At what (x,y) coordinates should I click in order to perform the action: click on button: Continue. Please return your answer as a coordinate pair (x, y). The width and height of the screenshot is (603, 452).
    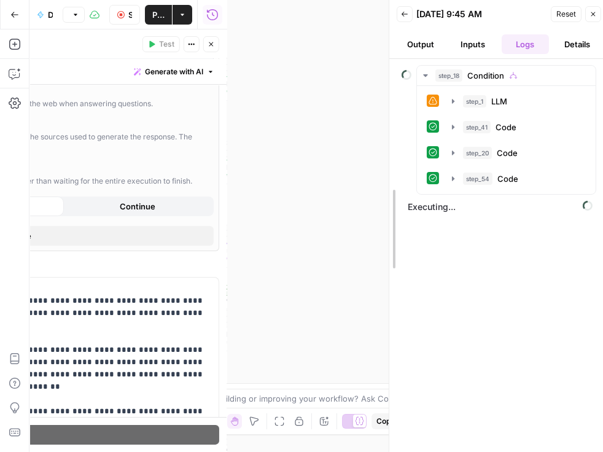
    Looking at the image, I should click on (138, 206).